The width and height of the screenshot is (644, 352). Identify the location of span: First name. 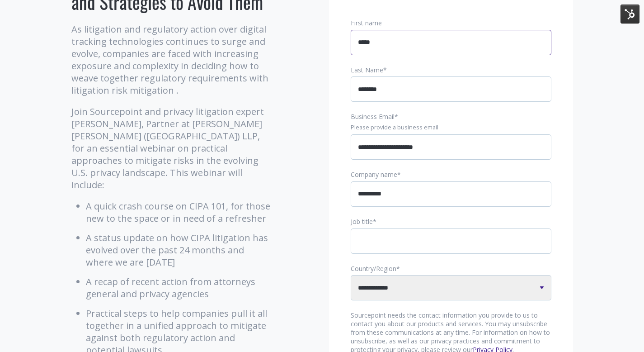
(366, 23).